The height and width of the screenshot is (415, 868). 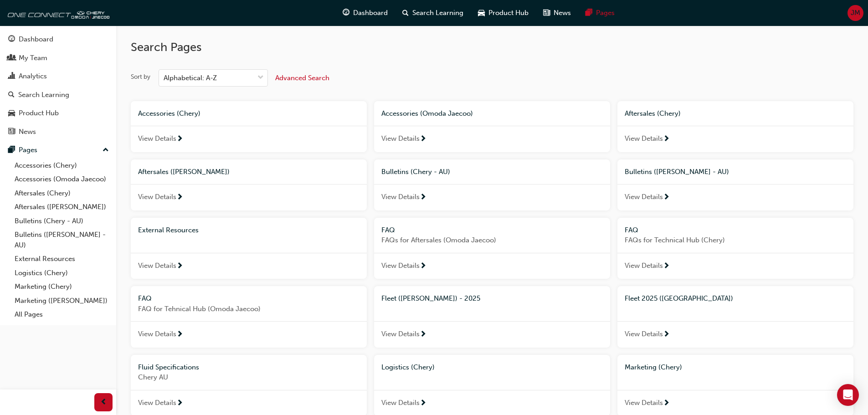 I want to click on a: Bulletins (Chery - AU), so click(x=61, y=221).